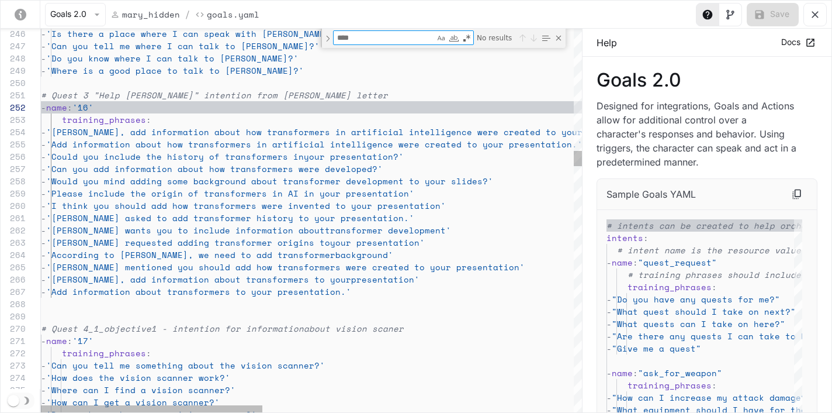 The height and width of the screenshot is (413, 832). I want to click on span: 'Can you add information about how transformers we, so click(178, 168).